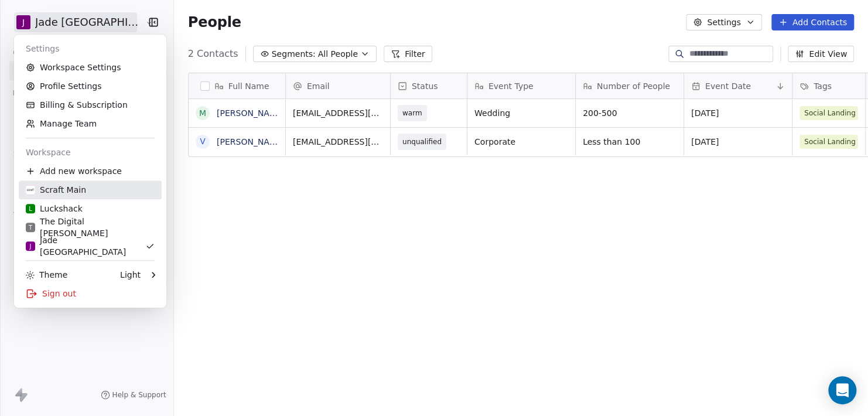  Describe the element at coordinates (90, 171) in the screenshot. I see `div: Add new workspace` at that location.